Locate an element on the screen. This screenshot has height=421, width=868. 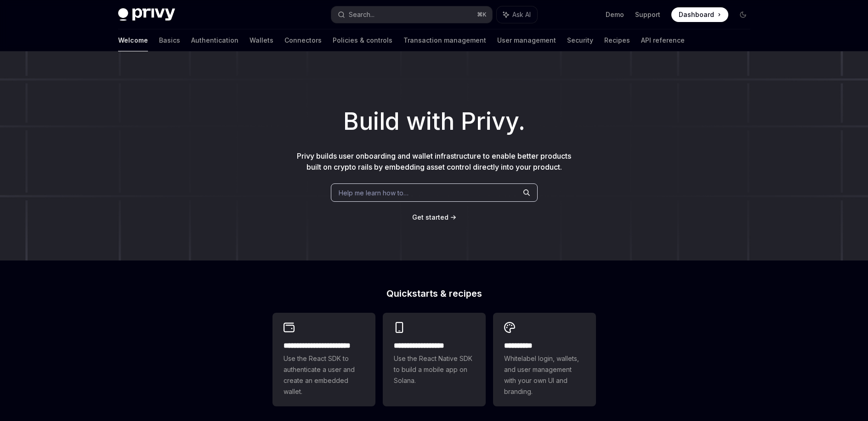
span: ⌘ K is located at coordinates (482, 15).